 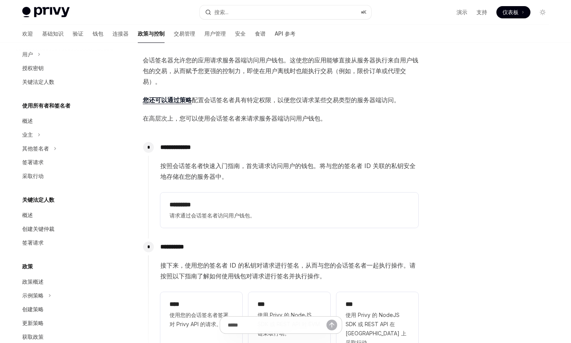 What do you see at coordinates (98, 33) in the screenshot?
I see `font: 钱包` at bounding box center [98, 33].